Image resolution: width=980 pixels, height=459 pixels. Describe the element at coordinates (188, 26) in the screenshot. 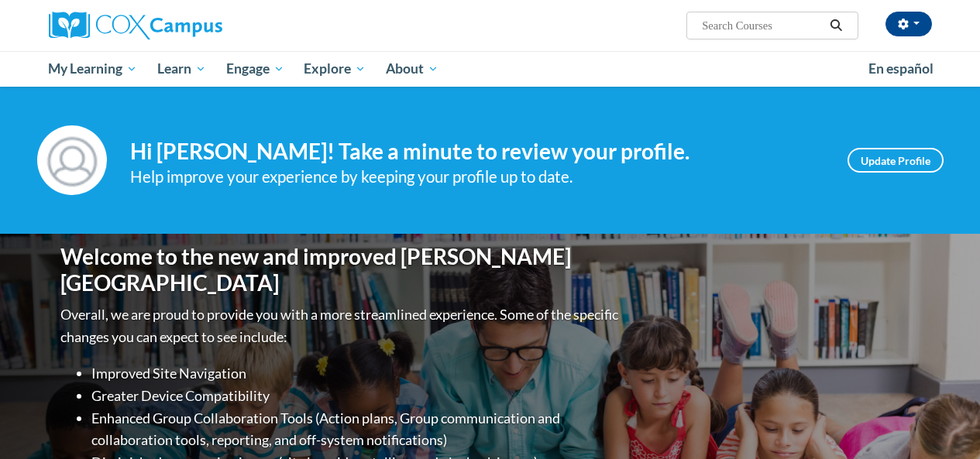

I see `a: Cox Campus` at that location.